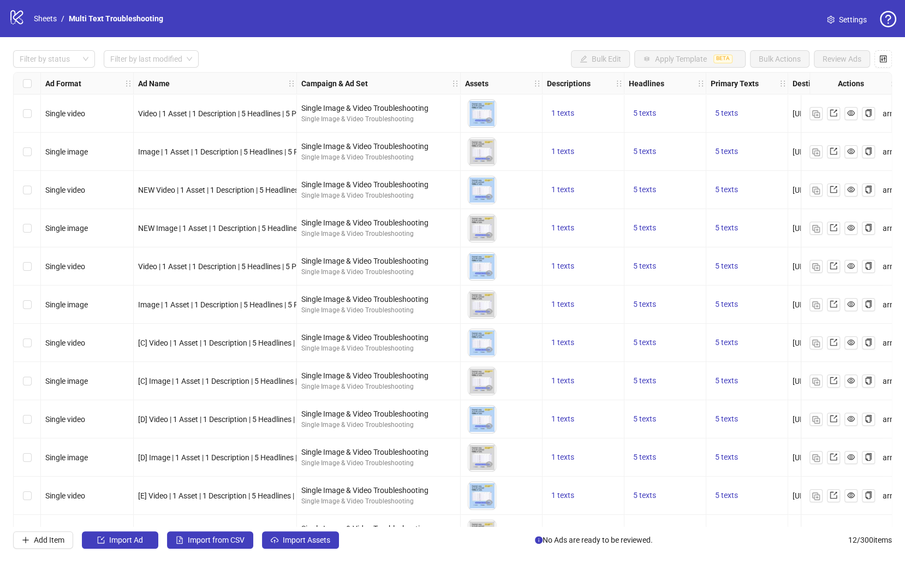 The image size is (905, 564). I want to click on strong: Destination URL, so click(821, 84).